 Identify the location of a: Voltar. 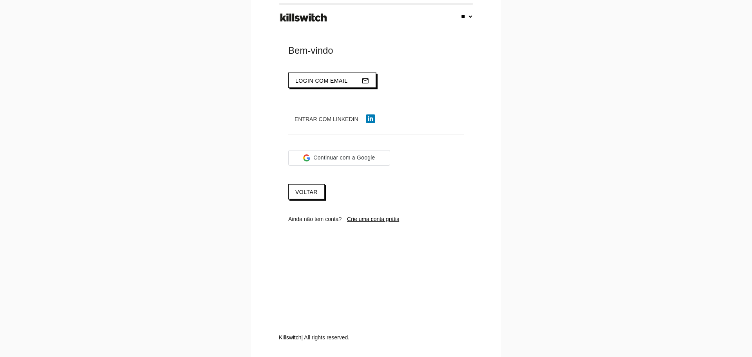
(306, 191).